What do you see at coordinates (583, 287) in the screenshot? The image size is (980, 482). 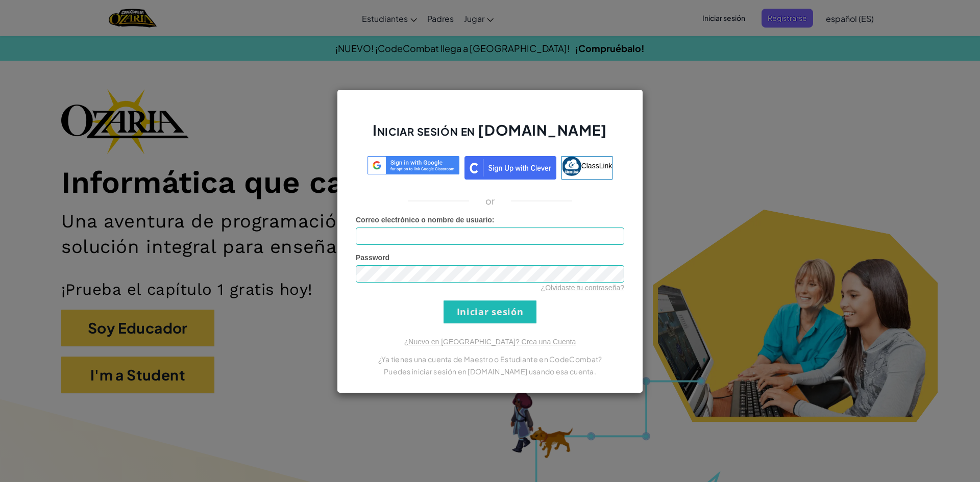 I see `a: ¿Olvidaste tu contraseña?` at bounding box center [583, 287].